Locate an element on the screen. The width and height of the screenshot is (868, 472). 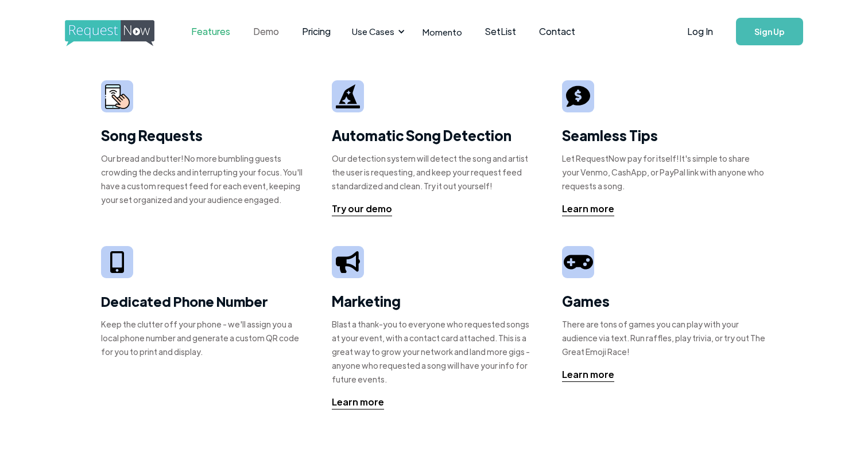
div: Our detection system will detect the song and artist the user is requesting, and keep your reques... is located at coordinates (434, 172).